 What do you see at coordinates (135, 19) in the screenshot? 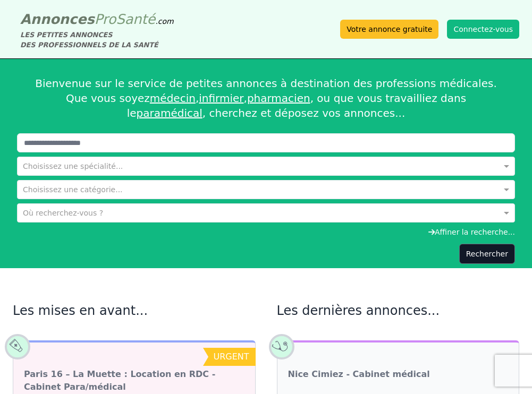
I see `span: Santé` at bounding box center [135, 19].